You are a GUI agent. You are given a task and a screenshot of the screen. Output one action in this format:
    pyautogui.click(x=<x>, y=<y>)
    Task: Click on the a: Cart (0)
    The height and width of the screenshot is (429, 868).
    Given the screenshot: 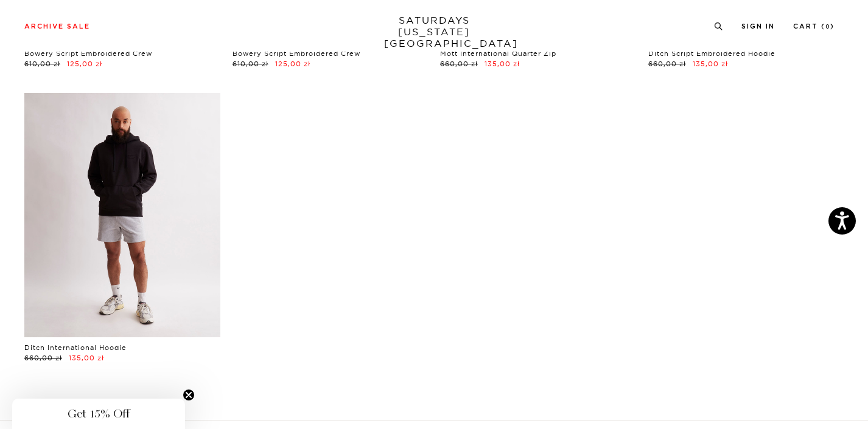 What is the action you would take?
    pyautogui.click(x=814, y=26)
    